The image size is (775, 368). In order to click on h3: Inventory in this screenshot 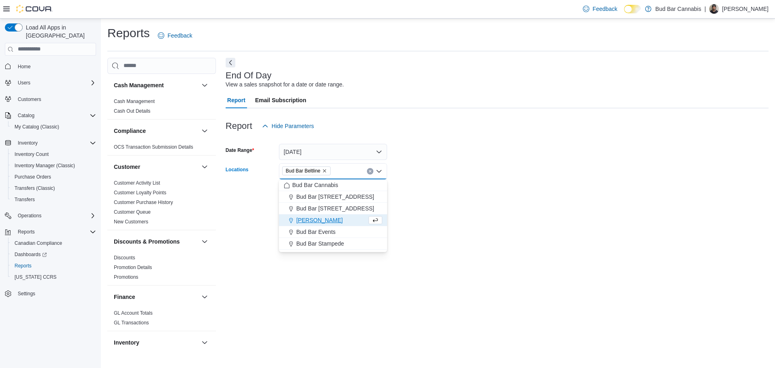, I will do `click(126, 342)`.